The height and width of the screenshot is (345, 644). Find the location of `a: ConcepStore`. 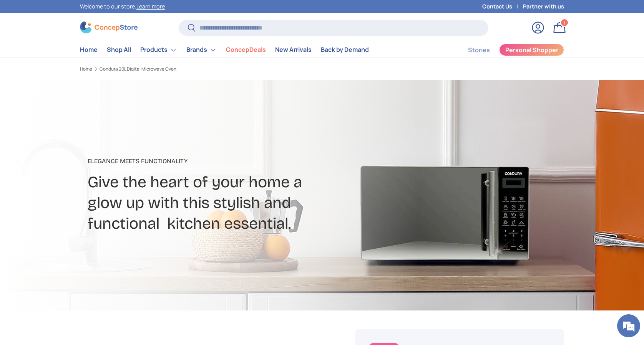

a: ConcepStore is located at coordinates (109, 27).